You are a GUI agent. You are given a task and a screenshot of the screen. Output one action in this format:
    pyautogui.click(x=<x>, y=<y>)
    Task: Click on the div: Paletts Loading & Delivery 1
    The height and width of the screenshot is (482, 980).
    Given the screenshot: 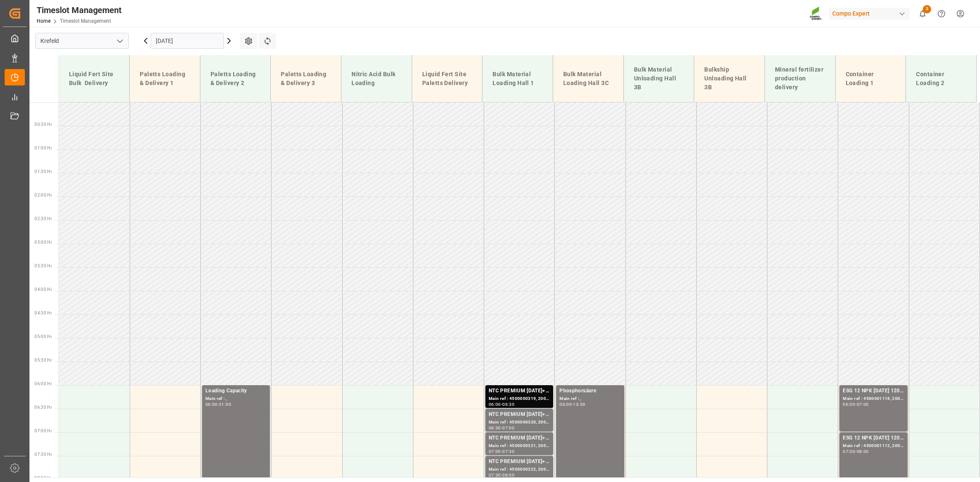 What is the action you would take?
    pyautogui.click(x=164, y=79)
    